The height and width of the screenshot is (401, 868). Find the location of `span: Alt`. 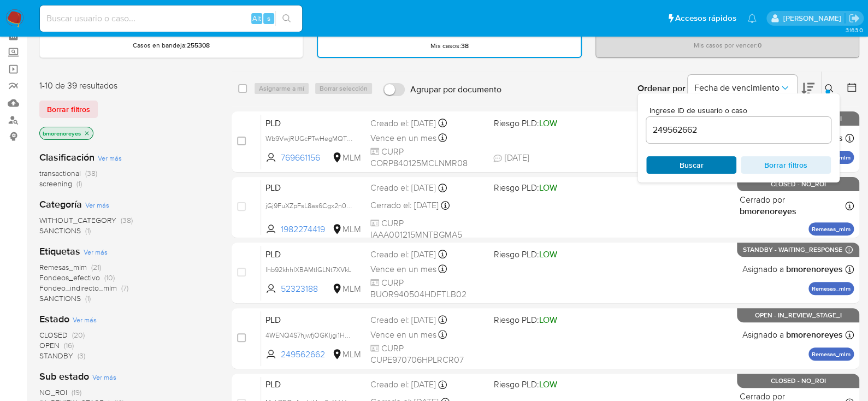

span: Alt is located at coordinates (257, 18).